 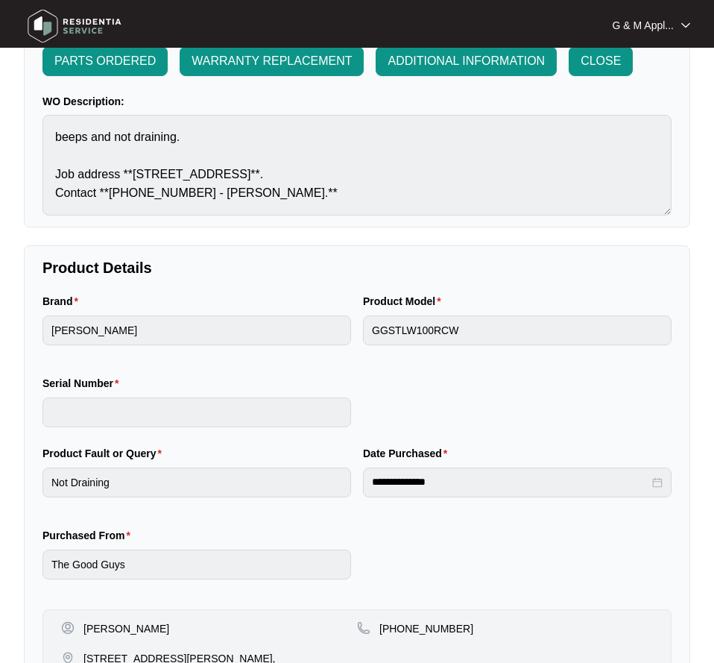 I want to click on label: Brand, so click(x=63, y=301).